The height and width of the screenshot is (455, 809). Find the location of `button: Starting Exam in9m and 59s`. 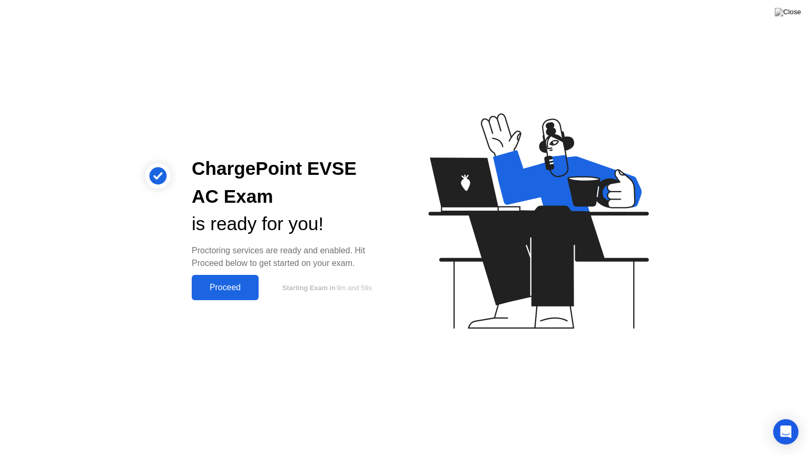

button: Starting Exam in9m and 59s is located at coordinates (326, 288).